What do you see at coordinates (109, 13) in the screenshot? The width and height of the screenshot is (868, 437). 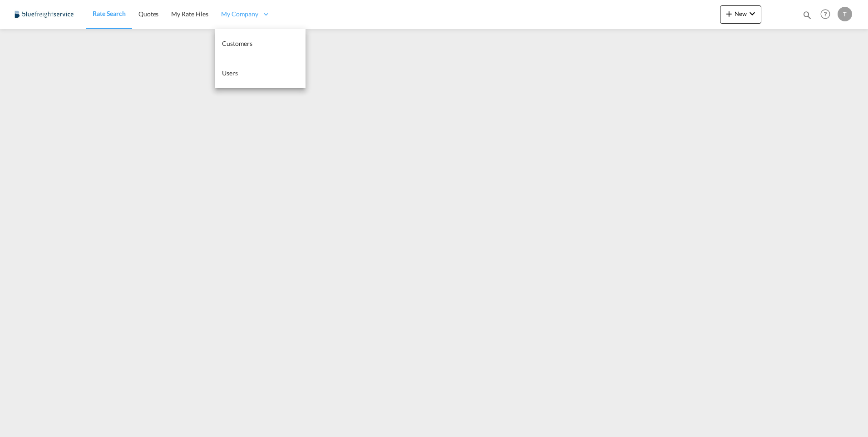 I see `span: Rate Search` at bounding box center [109, 13].